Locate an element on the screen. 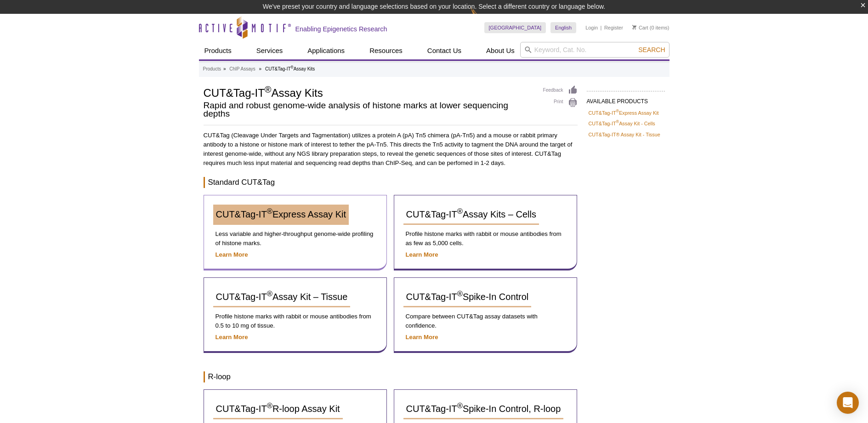 This screenshot has height=423, width=868. span: CUT&Tag-IT Assay Kit – Tissue is located at coordinates (282, 297).